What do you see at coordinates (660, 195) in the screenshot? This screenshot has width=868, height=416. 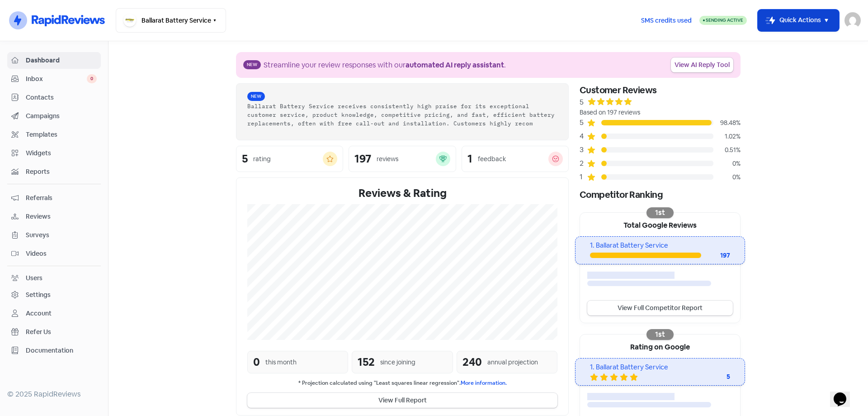 I see `div: Competitor Ranking` at bounding box center [660, 195].